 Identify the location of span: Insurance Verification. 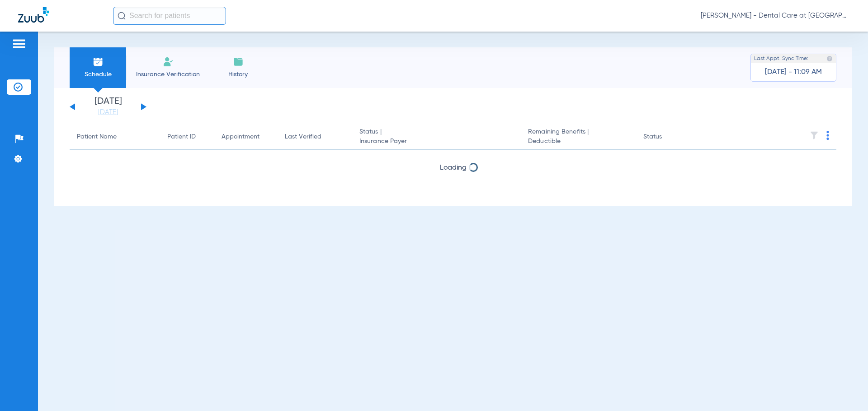
(167, 74).